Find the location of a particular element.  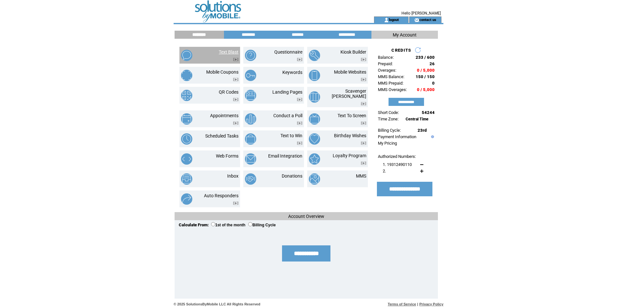

img: questionnaire.png is located at coordinates (250, 55).